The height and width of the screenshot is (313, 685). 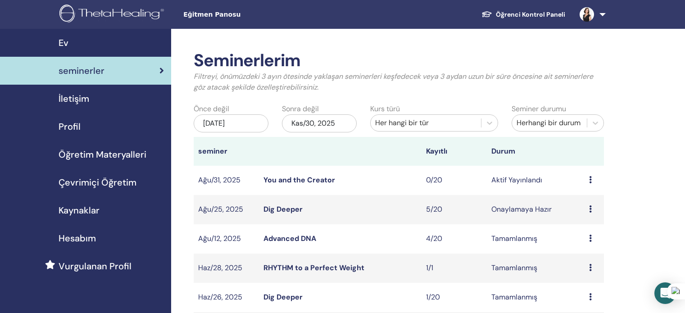 I want to click on img: graduation-cap-white.svg, so click(x=487, y=14).